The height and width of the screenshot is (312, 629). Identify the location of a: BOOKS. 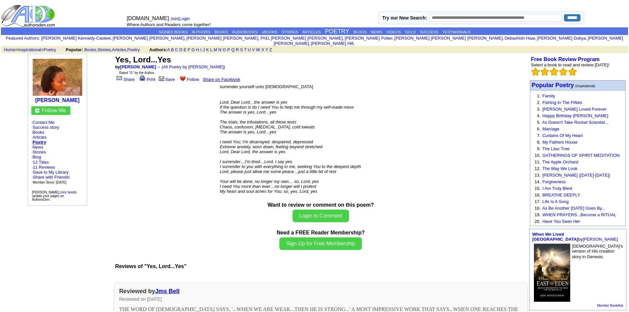
(221, 32).